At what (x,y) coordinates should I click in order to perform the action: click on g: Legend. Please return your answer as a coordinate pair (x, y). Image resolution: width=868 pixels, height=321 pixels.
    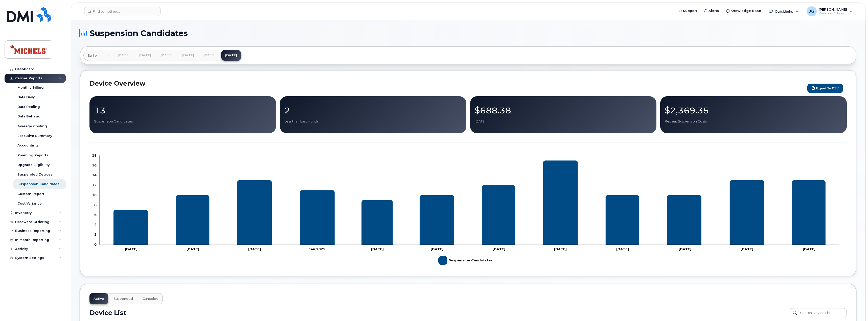
    Looking at the image, I should click on (465, 261).